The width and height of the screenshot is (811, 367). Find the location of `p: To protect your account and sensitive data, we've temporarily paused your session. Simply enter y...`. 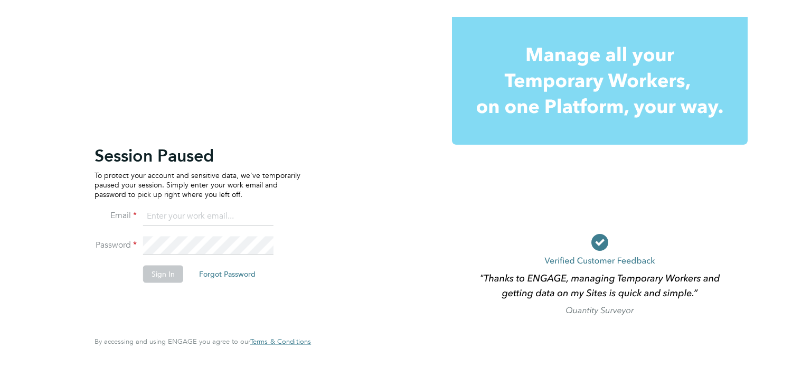

p: To protect your account and sensitive data, we've temporarily paused your session. Simply enter y... is located at coordinates (197, 184).